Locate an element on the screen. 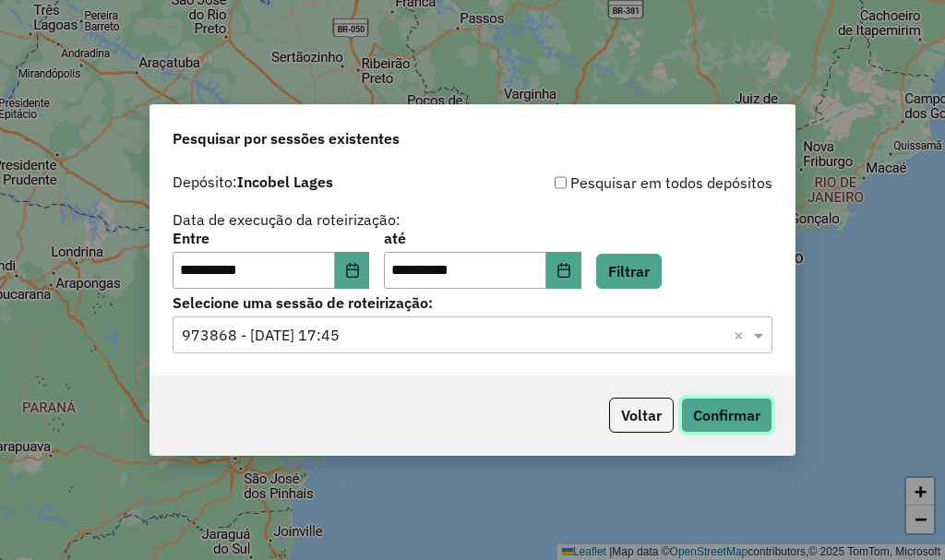 The height and width of the screenshot is (560, 945). label: Data de execução da roteirização: is located at coordinates (286, 219).